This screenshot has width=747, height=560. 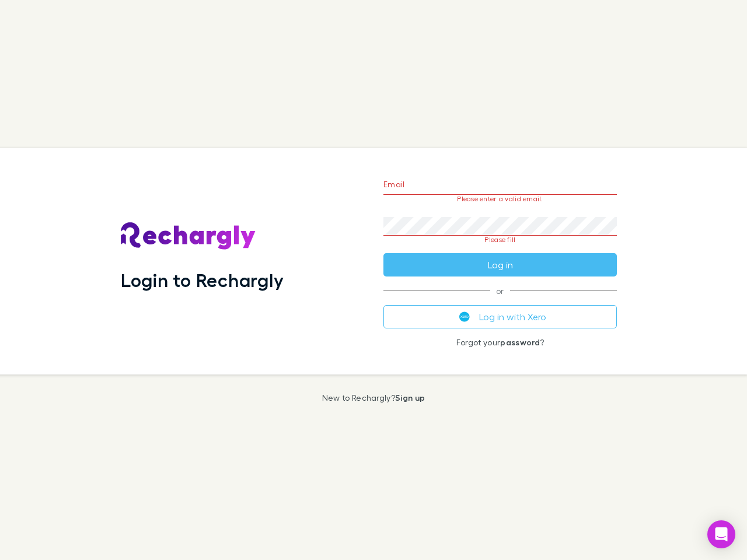 I want to click on p: Please enter a valid email., so click(x=500, y=199).